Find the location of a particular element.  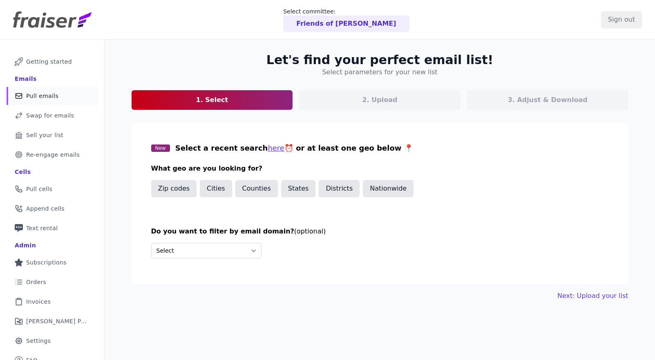

button: here is located at coordinates (276, 148).